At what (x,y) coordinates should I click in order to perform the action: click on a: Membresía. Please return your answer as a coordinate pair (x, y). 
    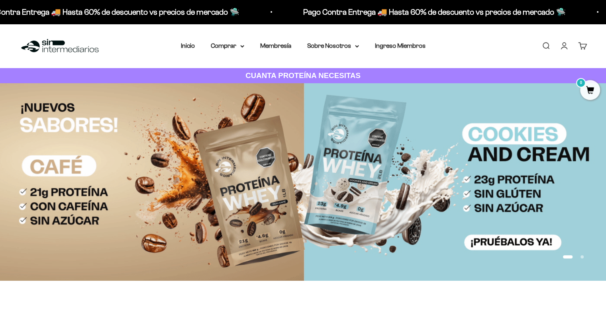
    Looking at the image, I should click on (276, 45).